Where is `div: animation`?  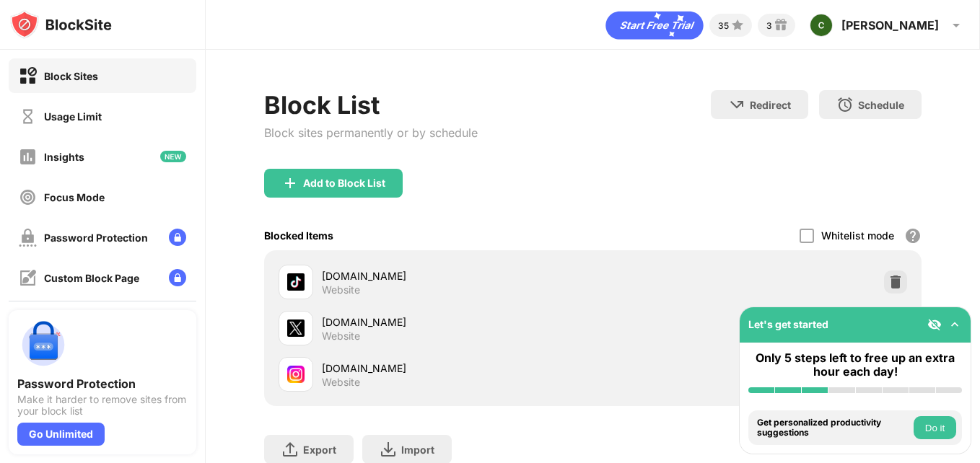 div: animation is located at coordinates (654, 25).